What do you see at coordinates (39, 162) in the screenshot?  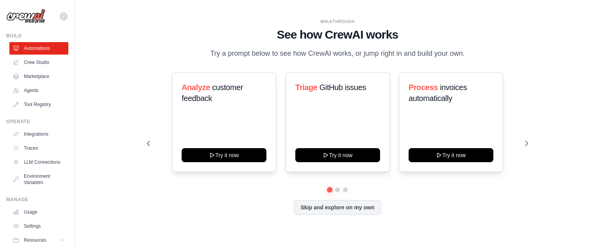 I see `a: LLM Connections` at bounding box center [39, 162].